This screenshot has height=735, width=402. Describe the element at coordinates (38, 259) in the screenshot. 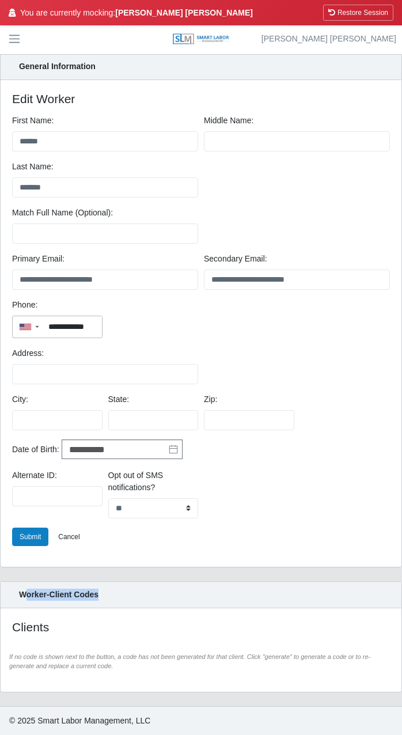

I see `label: Primary Email:` at that location.